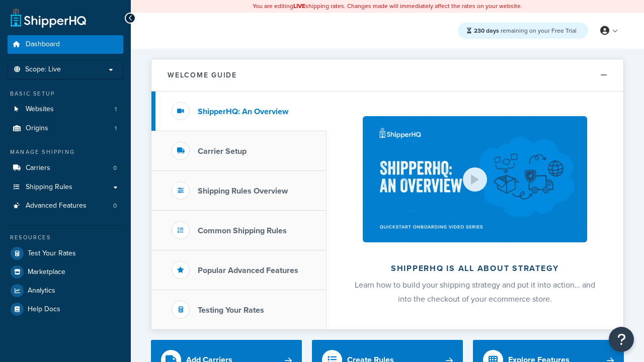 This screenshot has width=644, height=362. What do you see at coordinates (387, 75) in the screenshot?
I see `button: Welcome Guide` at bounding box center [387, 75].